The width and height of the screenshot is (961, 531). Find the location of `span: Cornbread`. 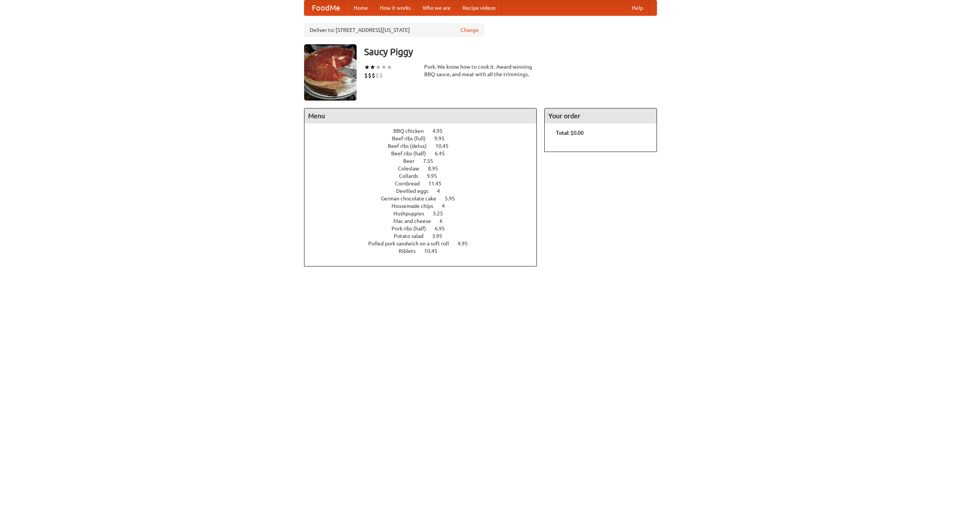

span: Cornbread is located at coordinates (411, 184).